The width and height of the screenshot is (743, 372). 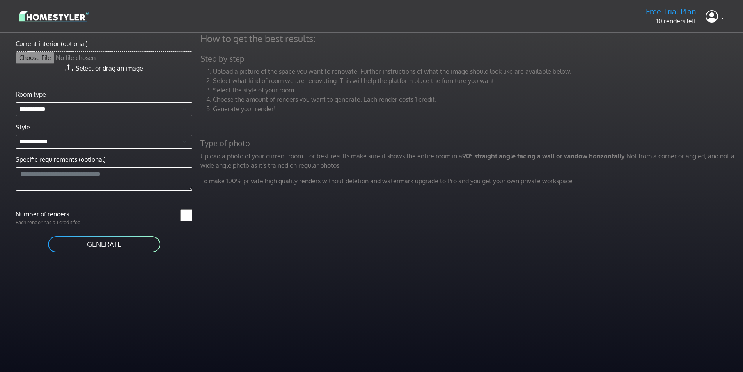 I want to click on p: To make 100% private high quality renders without deletion and watermark upgrade to Pro and you g..., so click(x=469, y=181).